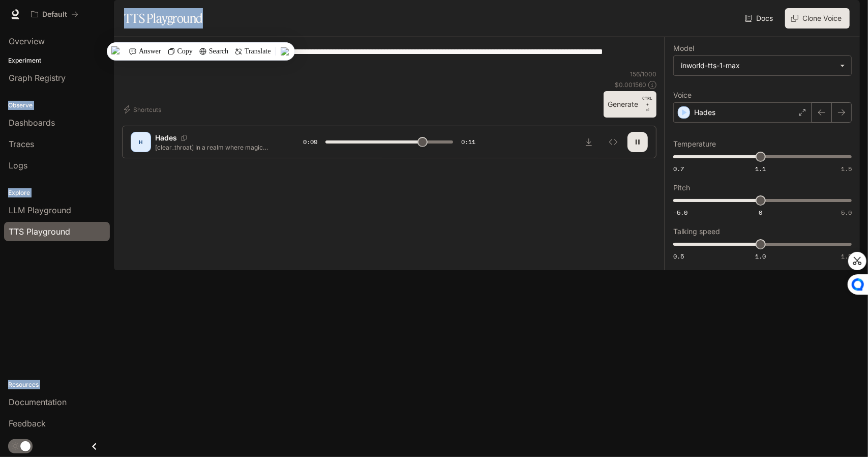 The width and height of the screenshot is (868, 457). Describe the element at coordinates (678, 256) in the screenshot. I see `span: 0.5` at that location.